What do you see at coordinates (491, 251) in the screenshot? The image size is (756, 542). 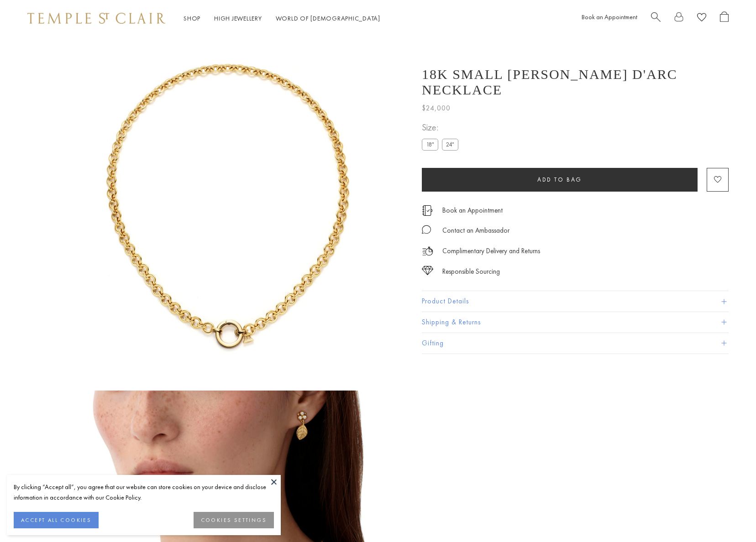 I see `p: Complimentary Delivery and Returns` at bounding box center [491, 251].